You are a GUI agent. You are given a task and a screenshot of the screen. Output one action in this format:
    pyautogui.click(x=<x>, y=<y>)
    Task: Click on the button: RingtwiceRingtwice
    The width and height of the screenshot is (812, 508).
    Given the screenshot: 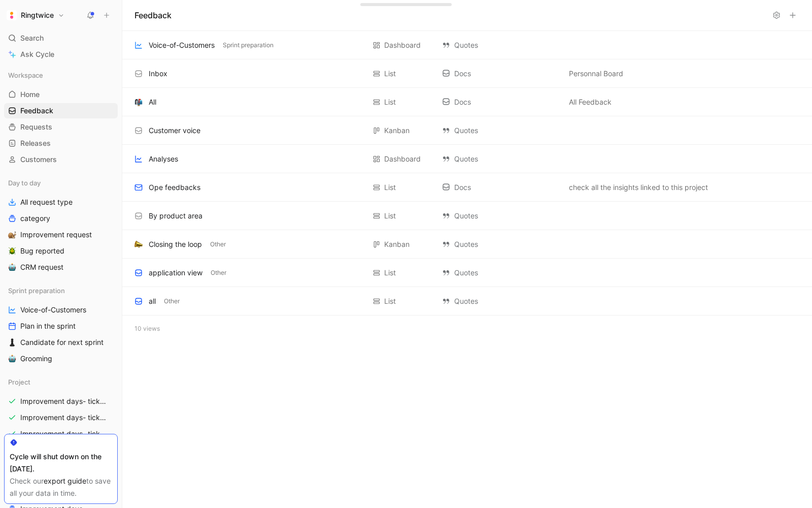 What is the action you would take?
    pyautogui.click(x=35, y=15)
    